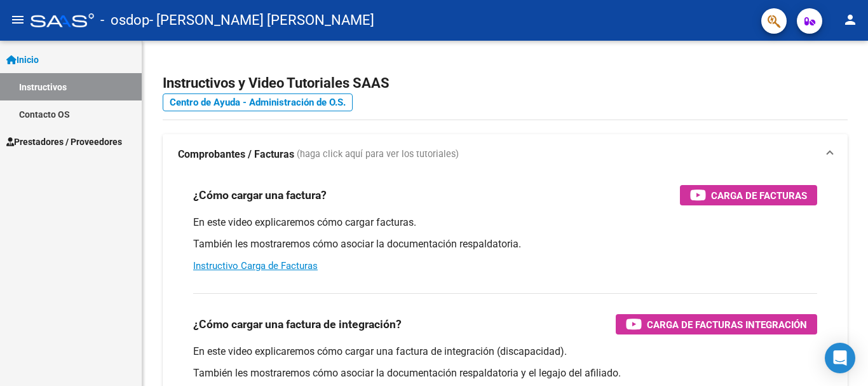 The width and height of the screenshot is (868, 386). I want to click on p: También les mostraremos cómo asociar la documentación respaldatoria., so click(505, 244).